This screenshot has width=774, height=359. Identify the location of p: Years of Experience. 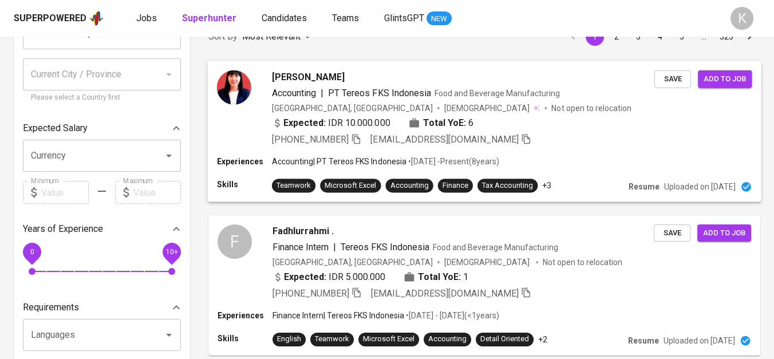
(63, 229).